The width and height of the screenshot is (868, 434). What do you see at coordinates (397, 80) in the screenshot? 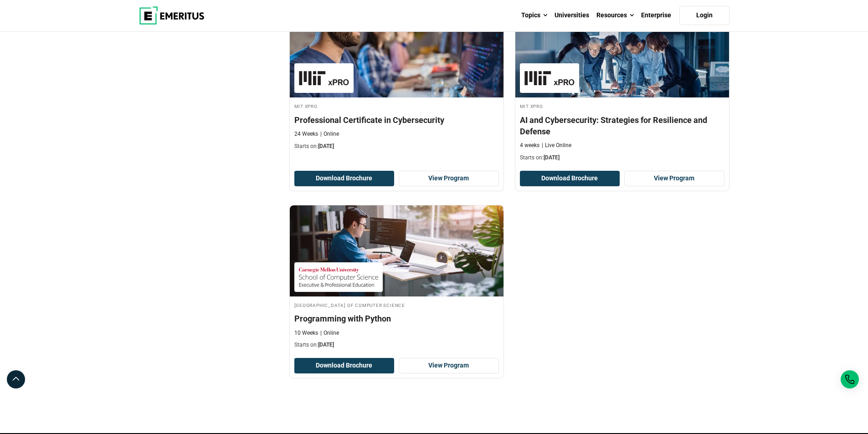
I see `a: Technology Course by MIT xPRO - October 16, 2025 MIT xPRO MIT xPRO Professional Certificate in Cy...` at bounding box center [397, 80].